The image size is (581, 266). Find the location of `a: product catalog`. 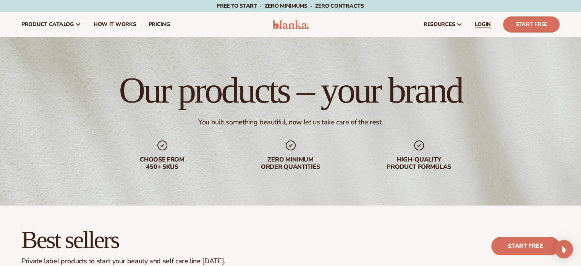

a: product catalog is located at coordinates (51, 24).